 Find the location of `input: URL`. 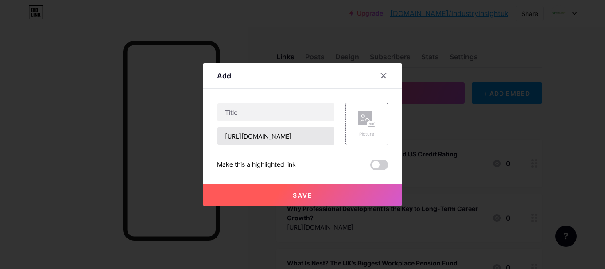

input: URL is located at coordinates (276, 136).